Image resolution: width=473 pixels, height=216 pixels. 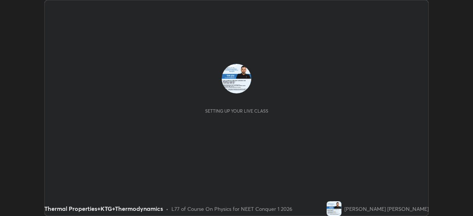 What do you see at coordinates (236, 111) in the screenshot?
I see `div: Setting up your live class` at bounding box center [236, 111].